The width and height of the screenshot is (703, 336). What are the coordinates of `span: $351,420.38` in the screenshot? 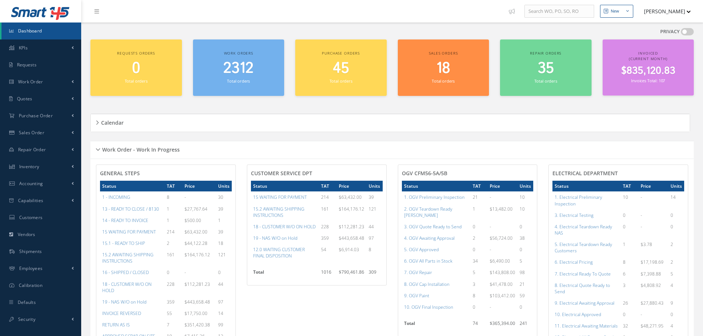 It's located at (197, 325).